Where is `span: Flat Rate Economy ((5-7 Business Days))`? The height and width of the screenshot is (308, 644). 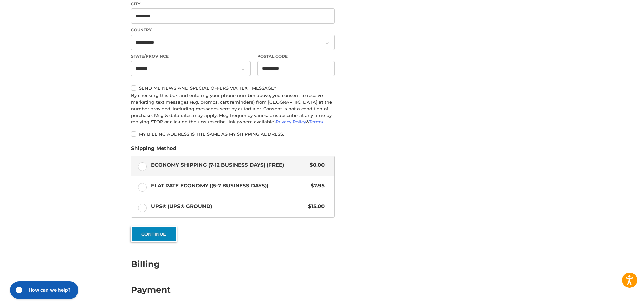 span: Flat Rate Economy ((5-7 Business Days)) is located at coordinates (229, 186).